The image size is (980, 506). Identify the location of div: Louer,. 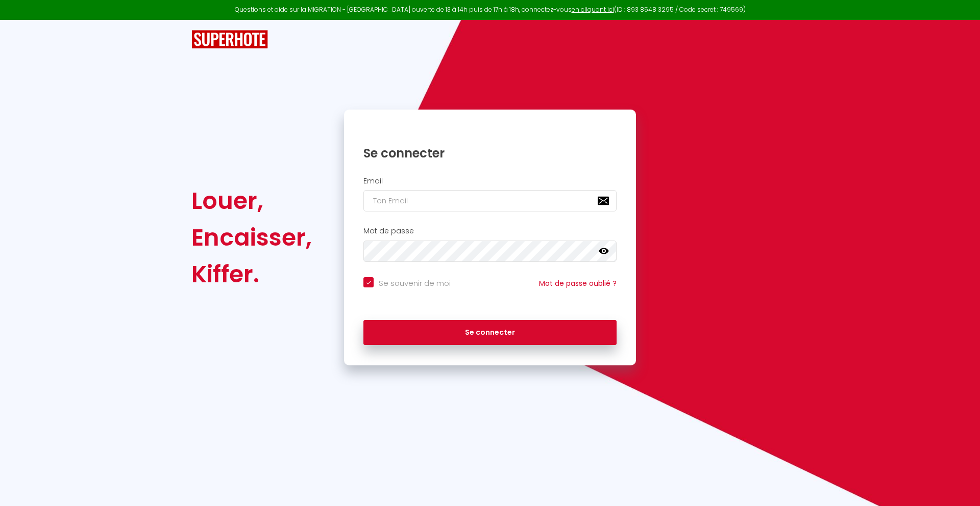
(251, 201).